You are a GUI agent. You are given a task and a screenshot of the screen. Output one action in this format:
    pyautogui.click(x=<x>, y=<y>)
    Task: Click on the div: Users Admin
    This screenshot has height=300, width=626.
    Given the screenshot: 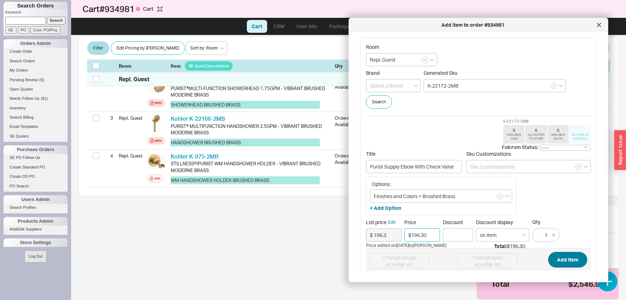 What is the action you would take?
    pyautogui.click(x=36, y=199)
    